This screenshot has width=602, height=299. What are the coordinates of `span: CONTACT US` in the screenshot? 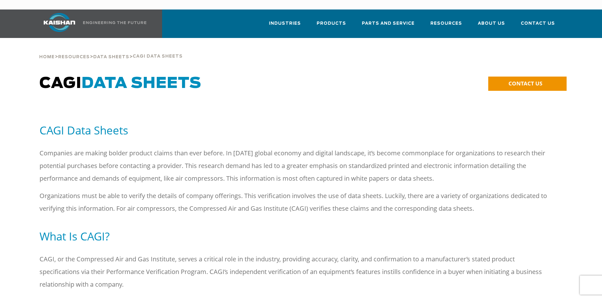 It's located at (526, 83).